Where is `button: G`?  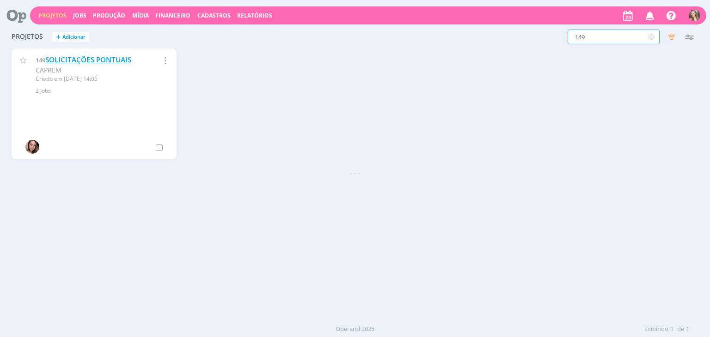
button: G is located at coordinates (694, 15).